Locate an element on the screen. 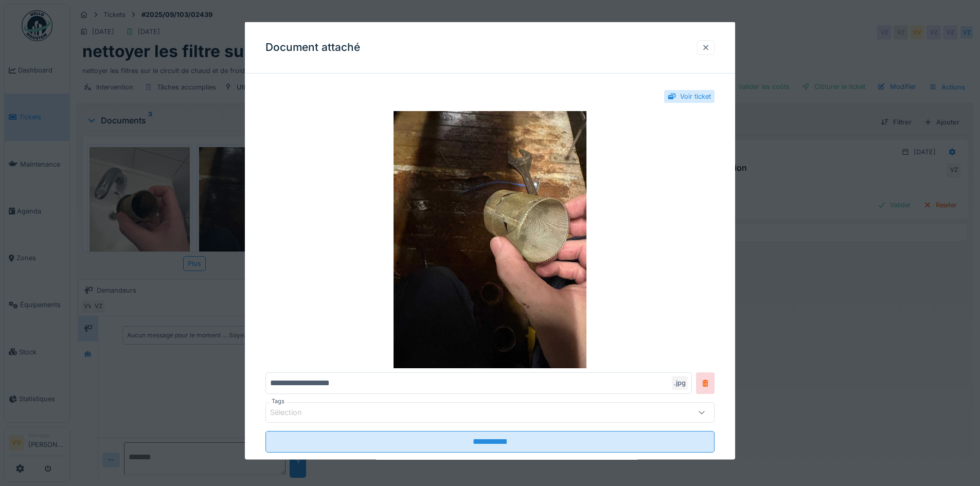 This screenshot has width=980, height=486. div: Voir ticket is located at coordinates (695, 97).